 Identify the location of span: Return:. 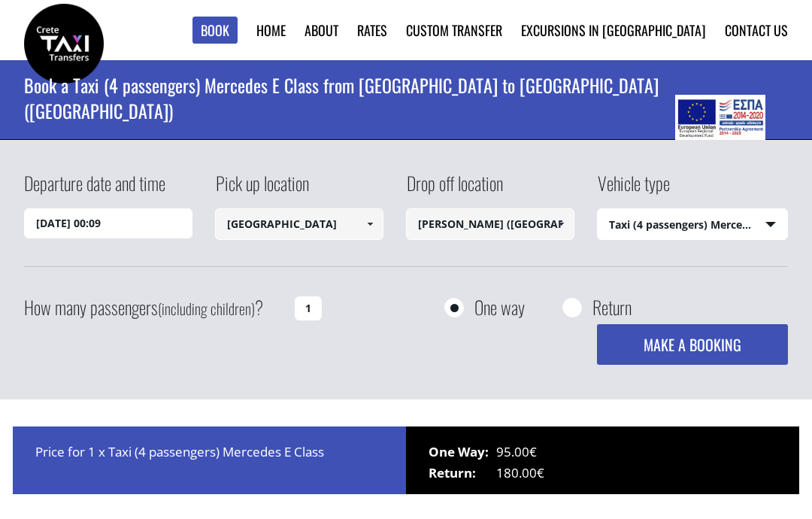
(462, 473).